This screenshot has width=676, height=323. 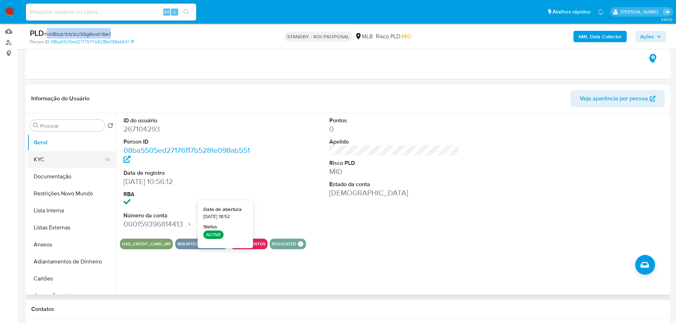 What do you see at coordinates (188, 194) in the screenshot?
I see `dt: RBA` at bounding box center [188, 194].